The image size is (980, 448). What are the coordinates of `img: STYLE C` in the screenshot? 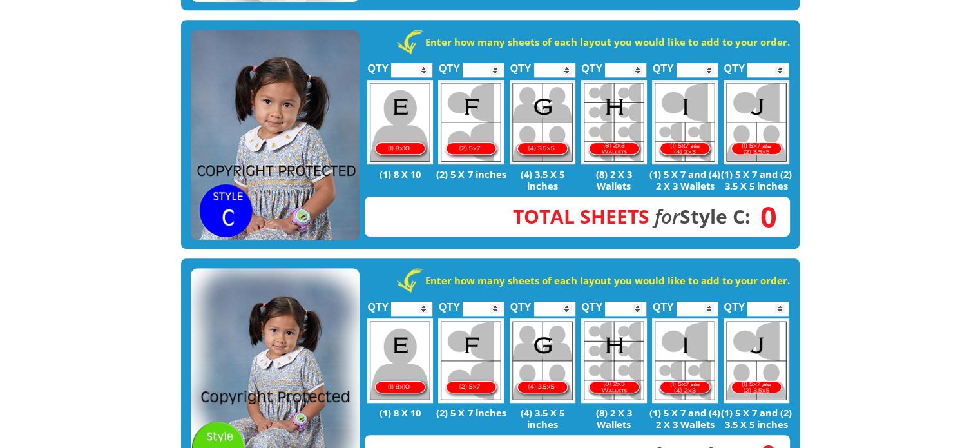 It's located at (275, 135).